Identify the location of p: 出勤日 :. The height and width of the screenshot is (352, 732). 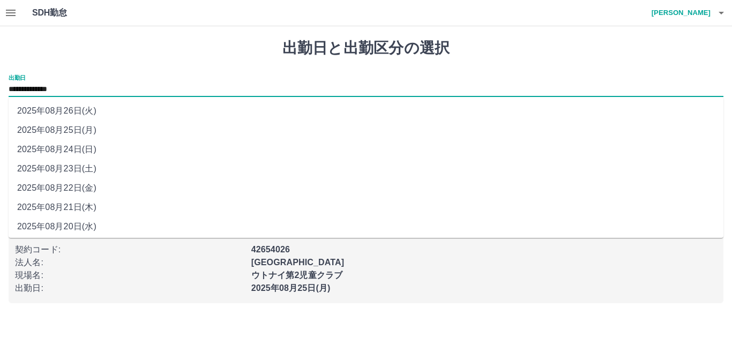
(130, 288).